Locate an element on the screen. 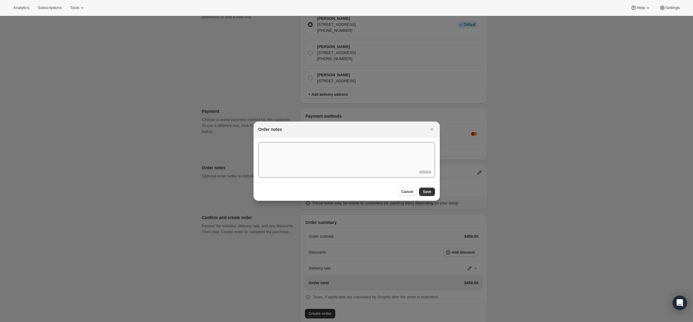 The height and width of the screenshot is (322, 693). span: Help is located at coordinates (640, 8).